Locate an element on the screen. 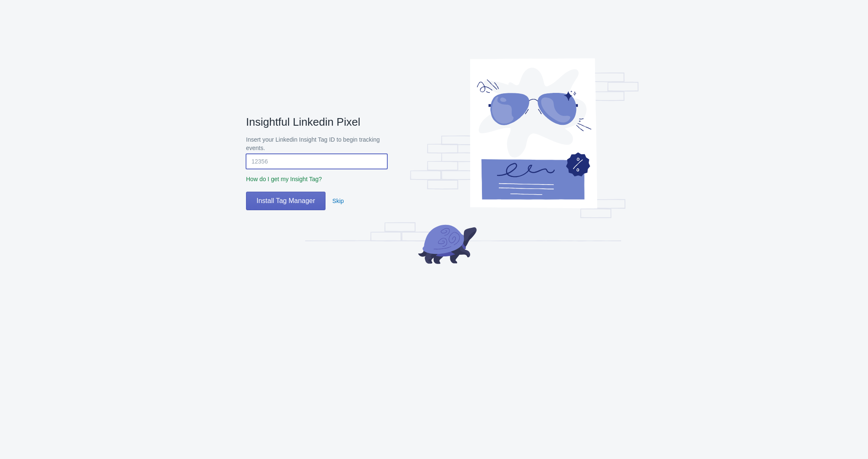 This screenshot has height=459, width=868. p: Insightful Linkedin Pixel is located at coordinates (316, 122).